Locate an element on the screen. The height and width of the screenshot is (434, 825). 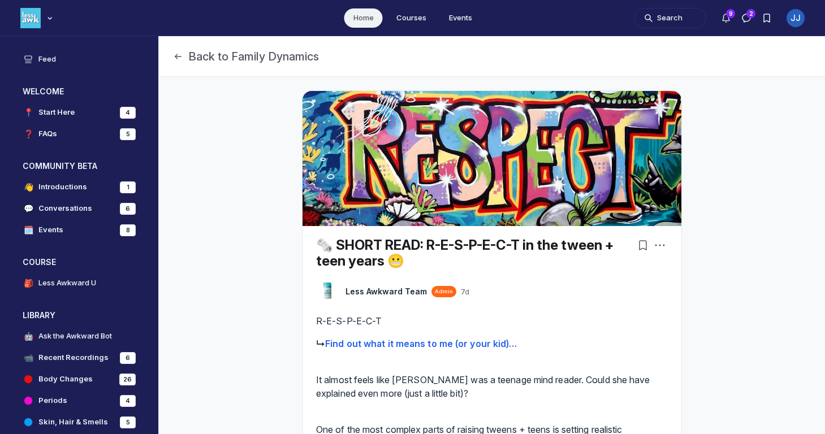
h4: Start Here is located at coordinates (57, 112).